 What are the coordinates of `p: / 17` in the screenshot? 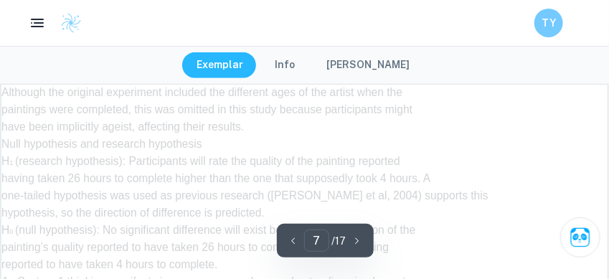 It's located at (340, 241).